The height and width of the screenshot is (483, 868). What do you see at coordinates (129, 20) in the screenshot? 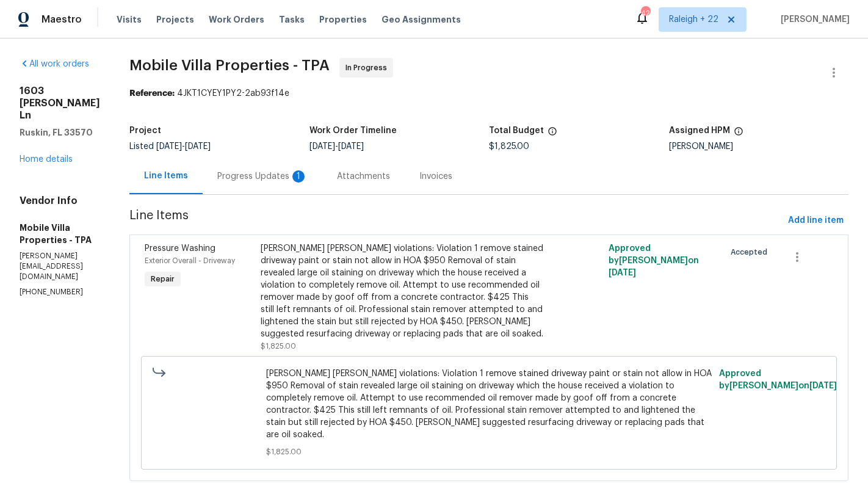
I see `span: Visits` at bounding box center [129, 20].